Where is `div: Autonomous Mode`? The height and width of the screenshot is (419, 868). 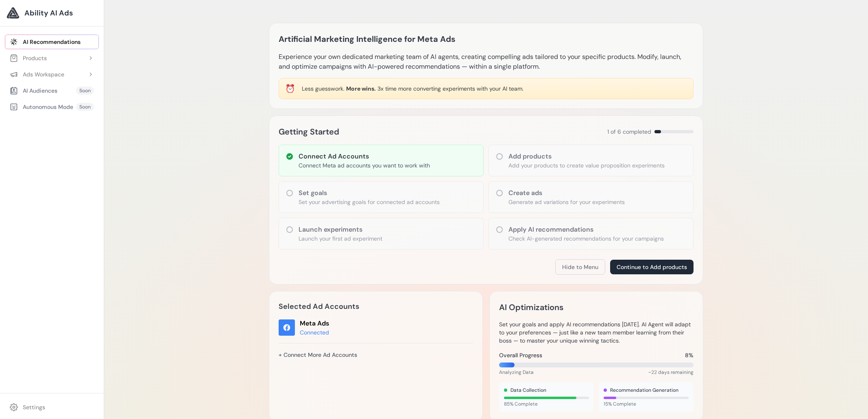 div: Autonomous Mode is located at coordinates (42, 107).